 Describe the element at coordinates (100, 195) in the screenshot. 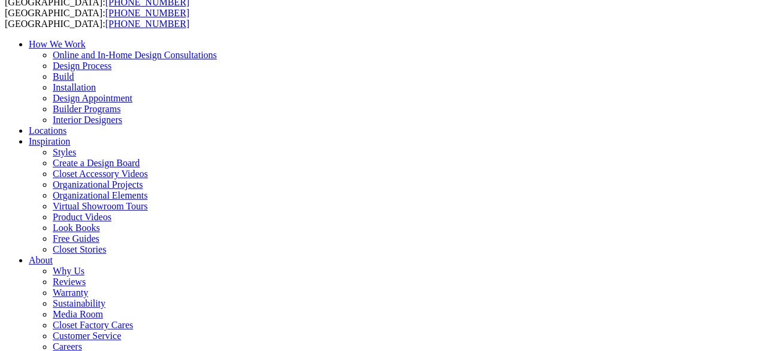

I see `a: Organizational Elements` at that location.